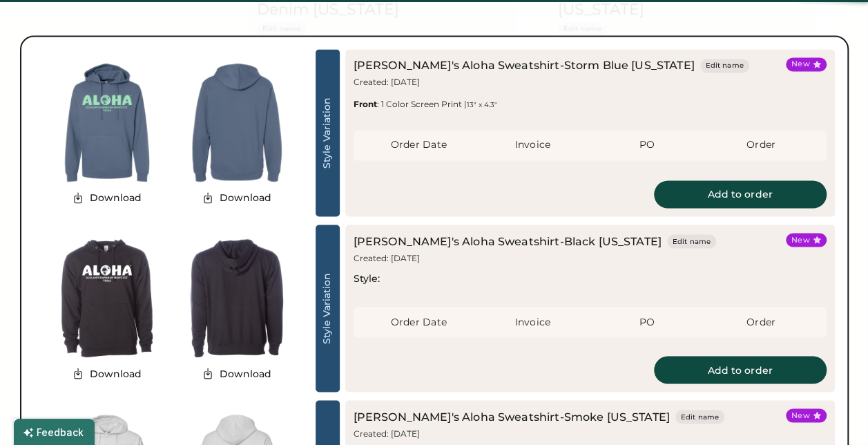 This screenshot has width=868, height=445. What do you see at coordinates (367, 278) in the screenshot?
I see `div: Style:` at bounding box center [367, 278].